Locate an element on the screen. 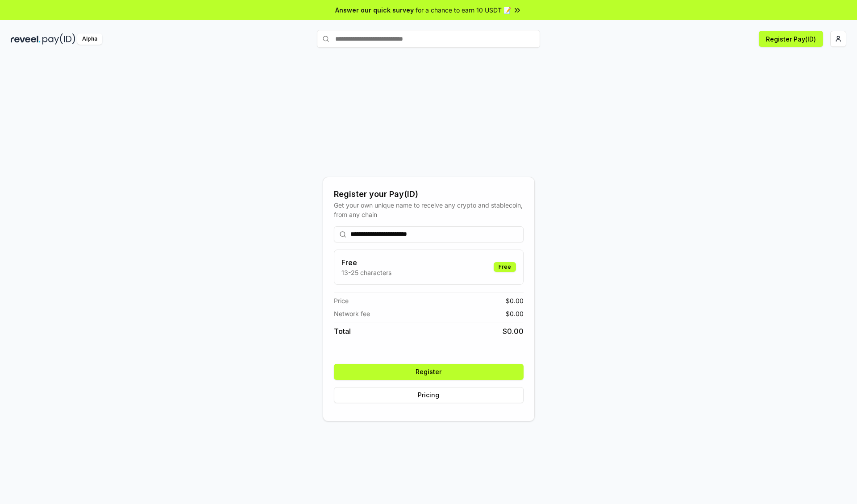 The image size is (857, 504). button: Pricing is located at coordinates (428, 395).